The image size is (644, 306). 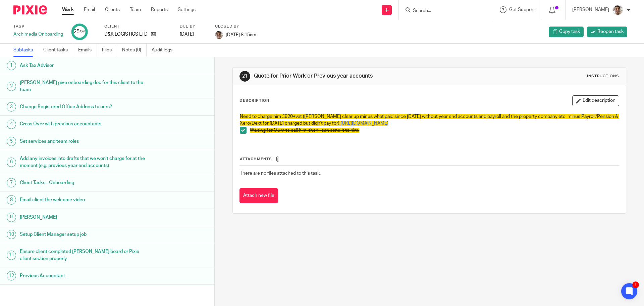 What do you see at coordinates (193, 27) in the screenshot?
I see `label: Due by` at bounding box center [193, 27].